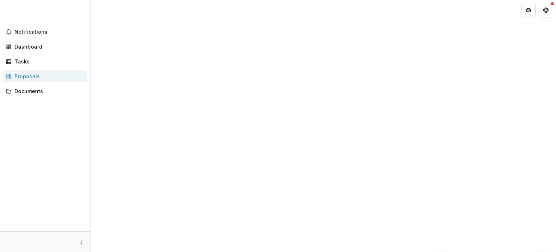  I want to click on a: Documents, so click(45, 91).